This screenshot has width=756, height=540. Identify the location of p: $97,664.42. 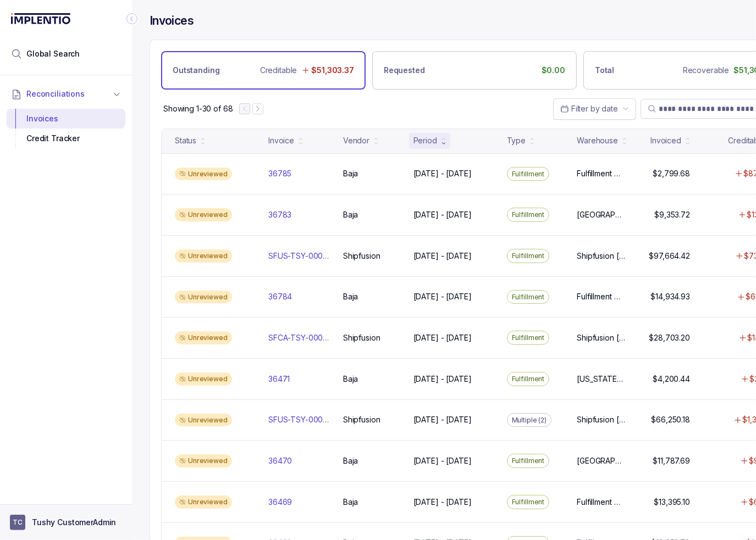
(669, 256).